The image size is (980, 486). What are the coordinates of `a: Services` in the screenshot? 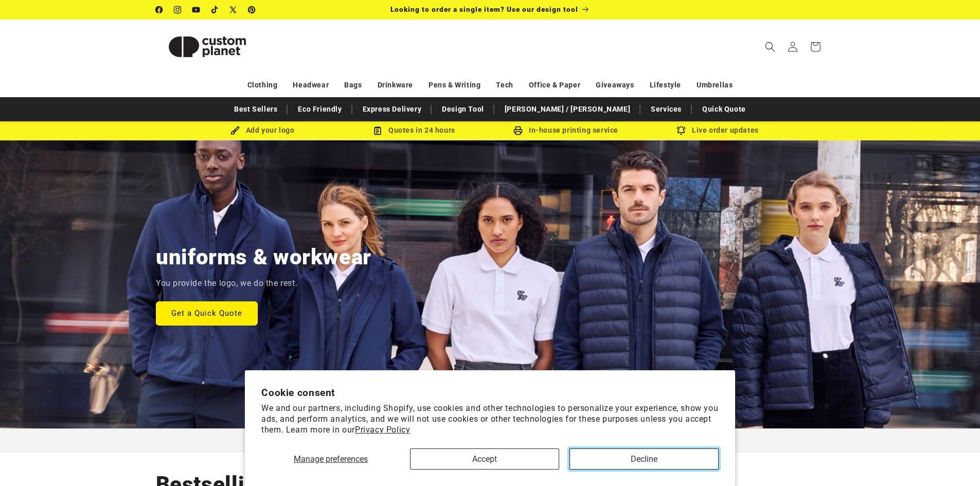 It's located at (667, 109).